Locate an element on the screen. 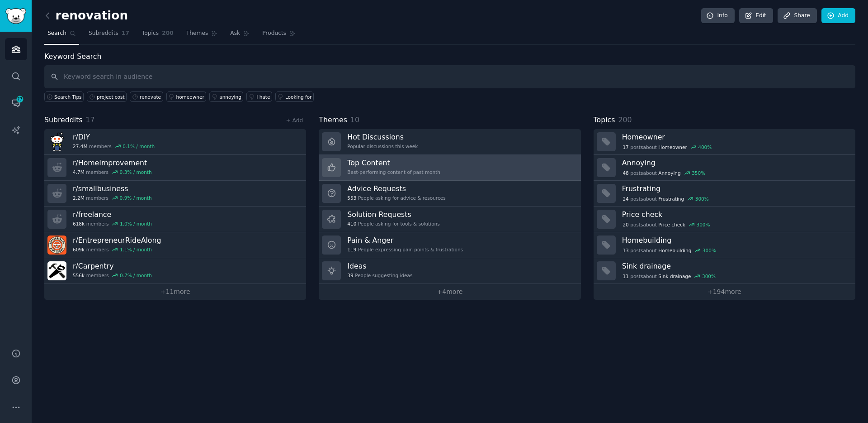 The height and width of the screenshot is (423, 868). h3: Annoying is located at coordinates (735, 163).